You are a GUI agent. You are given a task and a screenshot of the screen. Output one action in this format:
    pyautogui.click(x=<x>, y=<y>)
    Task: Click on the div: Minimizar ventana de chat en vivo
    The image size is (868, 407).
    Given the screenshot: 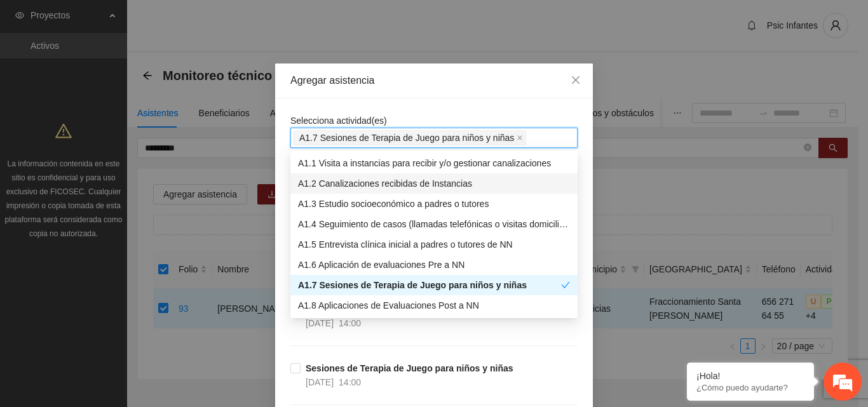 What is the action you would take?
    pyautogui.click(x=224, y=21)
    